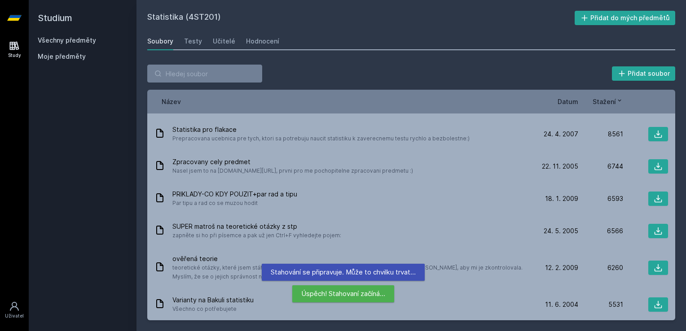  Describe the element at coordinates (14, 49) in the screenshot. I see `a: Study` at that location.